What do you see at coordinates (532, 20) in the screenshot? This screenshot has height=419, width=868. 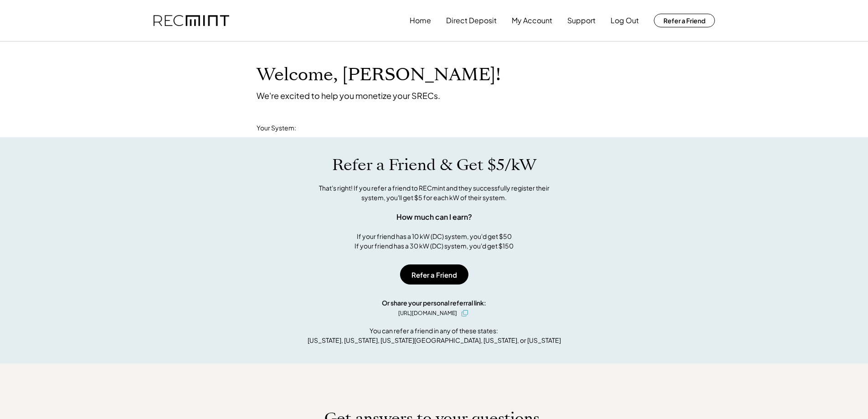 I see `button: My Account` at bounding box center [532, 20].